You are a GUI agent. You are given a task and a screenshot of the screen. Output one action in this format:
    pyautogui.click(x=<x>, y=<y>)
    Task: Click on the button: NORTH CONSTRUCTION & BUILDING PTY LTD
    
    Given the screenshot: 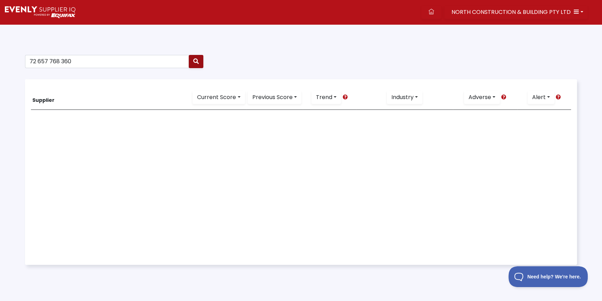 What is the action you would take?
    pyautogui.click(x=516, y=12)
    